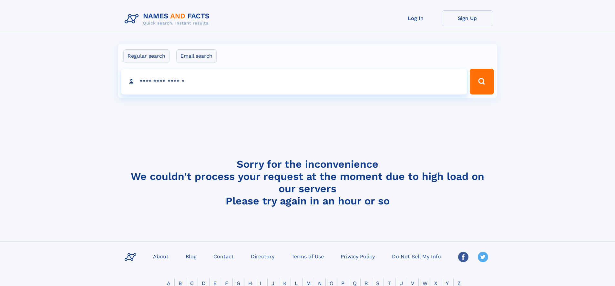 This screenshot has height=286, width=615. I want to click on a: Privacy Policy, so click(357, 256).